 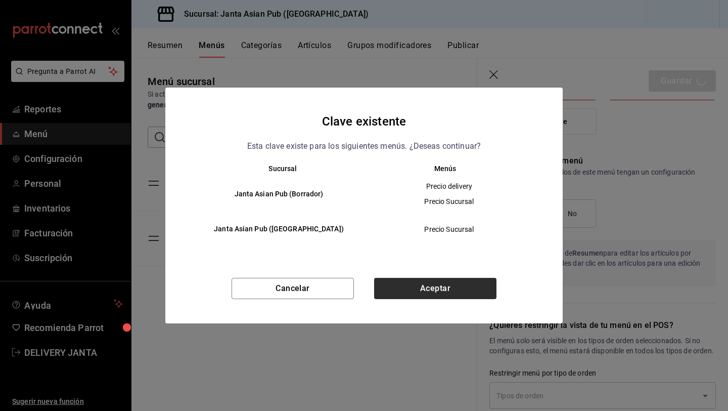 I want to click on button: Cancelar, so click(x=293, y=288).